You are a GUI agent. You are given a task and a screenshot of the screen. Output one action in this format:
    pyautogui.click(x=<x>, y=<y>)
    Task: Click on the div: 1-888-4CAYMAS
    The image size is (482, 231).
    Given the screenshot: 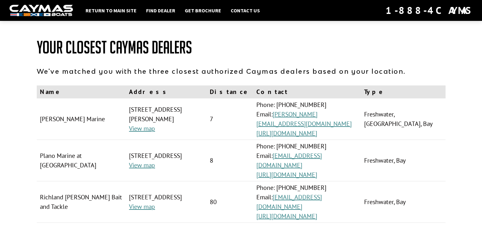 What is the action you would take?
    pyautogui.click(x=429, y=10)
    